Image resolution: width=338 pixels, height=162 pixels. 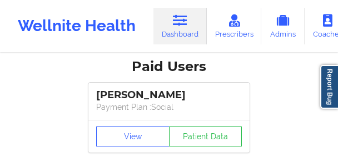 What do you see at coordinates (206, 137) in the screenshot?
I see `button: Patient Data` at bounding box center [206, 137].